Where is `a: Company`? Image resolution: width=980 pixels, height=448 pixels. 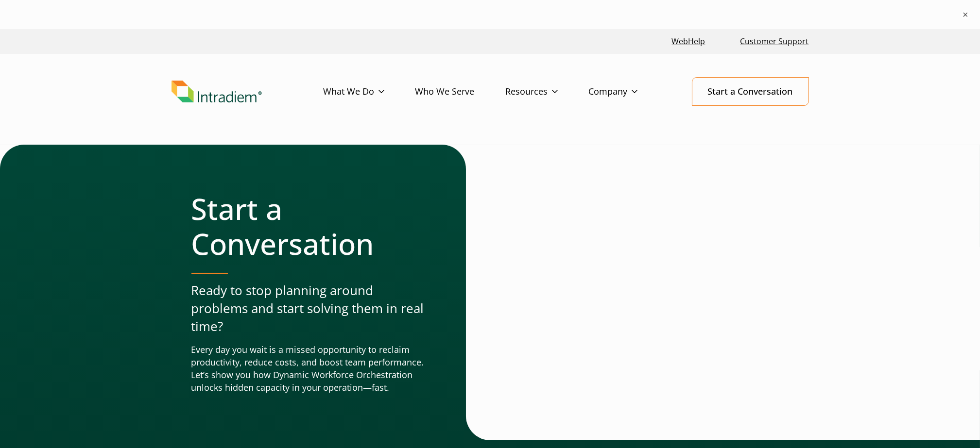
a: Company is located at coordinates (629, 92).